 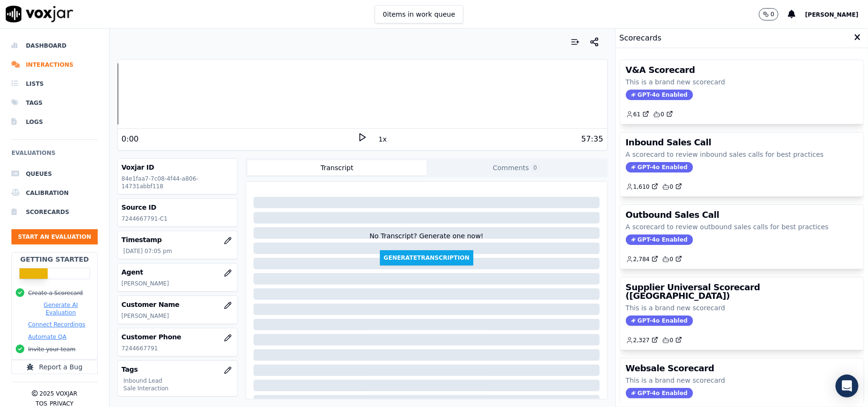 What do you see at coordinates (54, 212) in the screenshot?
I see `a: Scorecards` at bounding box center [54, 212].